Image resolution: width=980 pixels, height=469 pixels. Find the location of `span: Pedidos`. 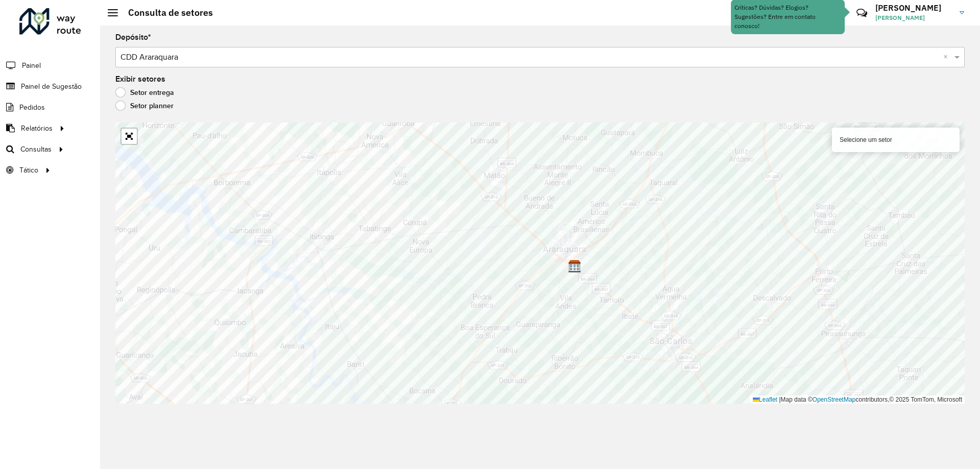

span: Pedidos is located at coordinates (32, 107).